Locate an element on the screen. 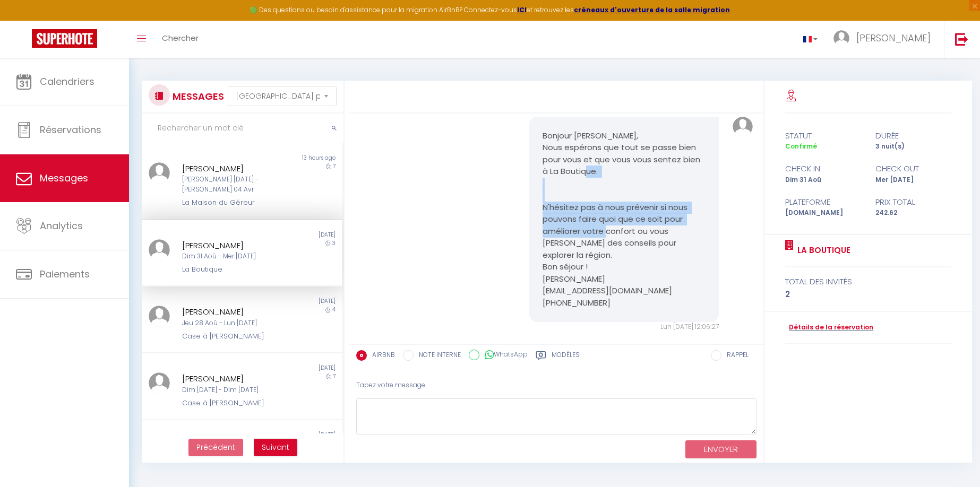 Image resolution: width=980 pixels, height=487 pixels. div: durée is located at coordinates (914, 136).